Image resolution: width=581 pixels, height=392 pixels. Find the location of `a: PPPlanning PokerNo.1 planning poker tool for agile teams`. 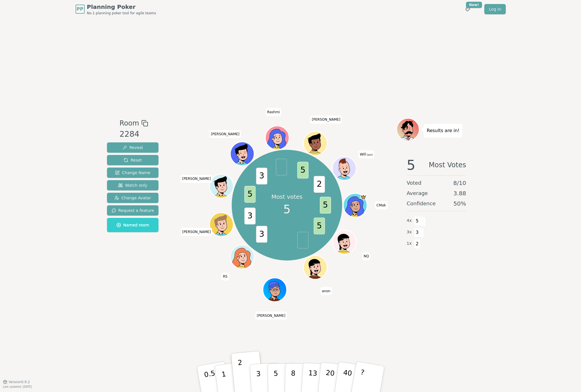

a: PPPlanning PokerNo.1 planning poker tool for agile teams is located at coordinates (116, 9).